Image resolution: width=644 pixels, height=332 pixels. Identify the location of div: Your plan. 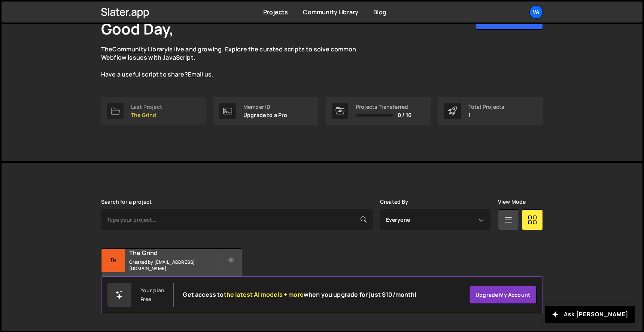
(152, 290).